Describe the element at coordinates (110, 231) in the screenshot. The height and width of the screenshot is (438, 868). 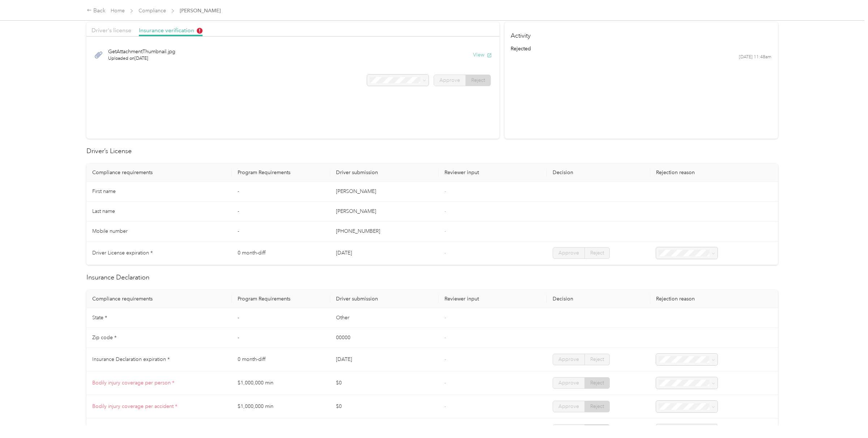
I see `span: Mobile number` at that location.